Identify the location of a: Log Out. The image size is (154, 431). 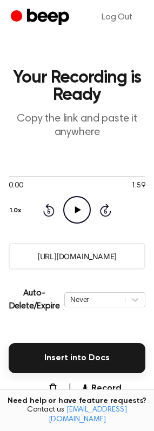
(117, 17).